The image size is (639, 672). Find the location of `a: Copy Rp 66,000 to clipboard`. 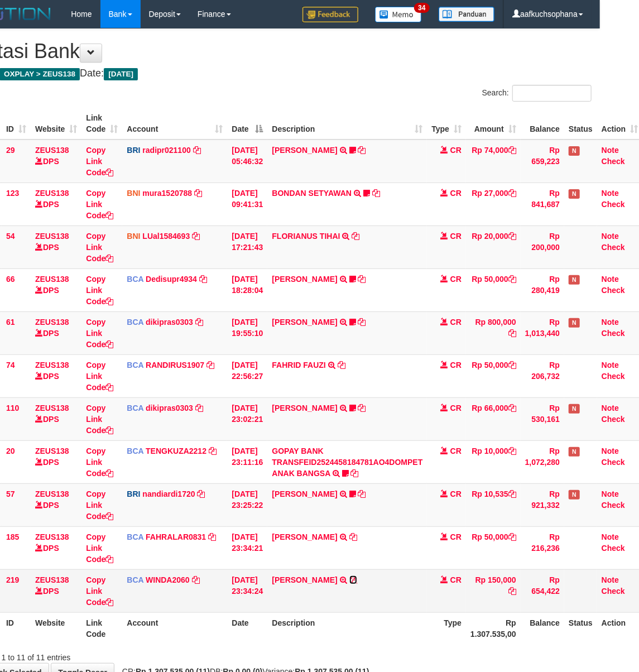

a: Copy Rp 66,000 to clipboard is located at coordinates (512, 408).